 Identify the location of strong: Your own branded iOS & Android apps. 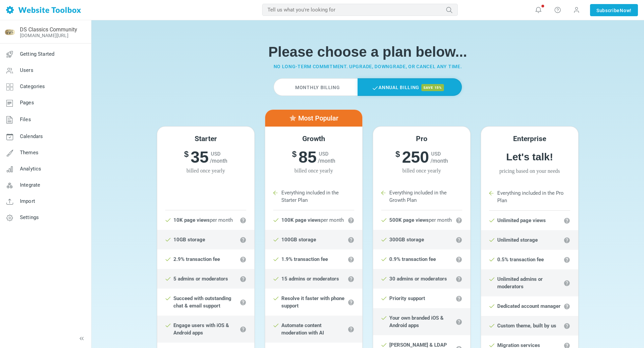
(416, 322).